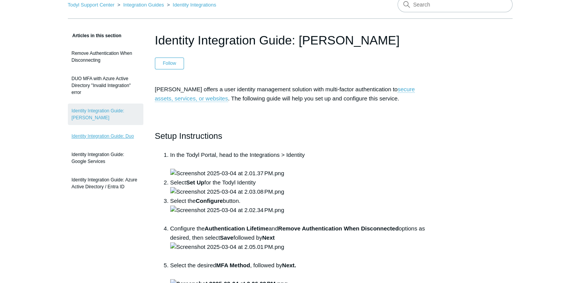 The height and width of the screenshot is (283, 580). Describe the element at coordinates (290, 40) in the screenshot. I see `h1: Identity Integration Guide: Todyl` at that location.